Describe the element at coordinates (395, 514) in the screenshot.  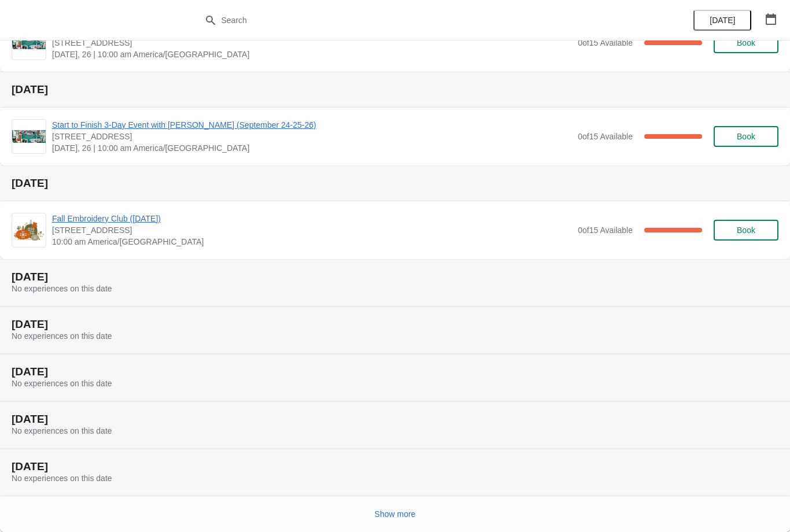
I see `button: Show more` at that location.